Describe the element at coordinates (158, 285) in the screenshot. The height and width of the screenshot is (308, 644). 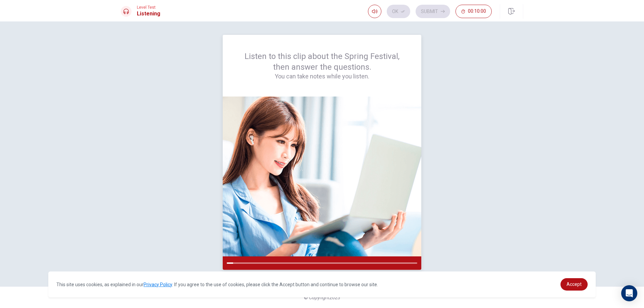
I see `a: Privacy Policy` at that location.